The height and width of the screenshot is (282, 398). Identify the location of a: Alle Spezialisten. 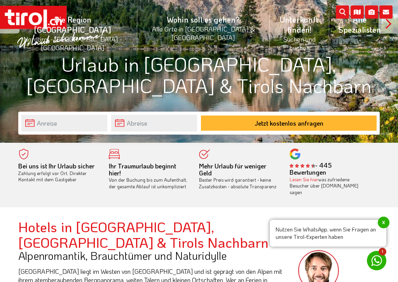
(360, 24).